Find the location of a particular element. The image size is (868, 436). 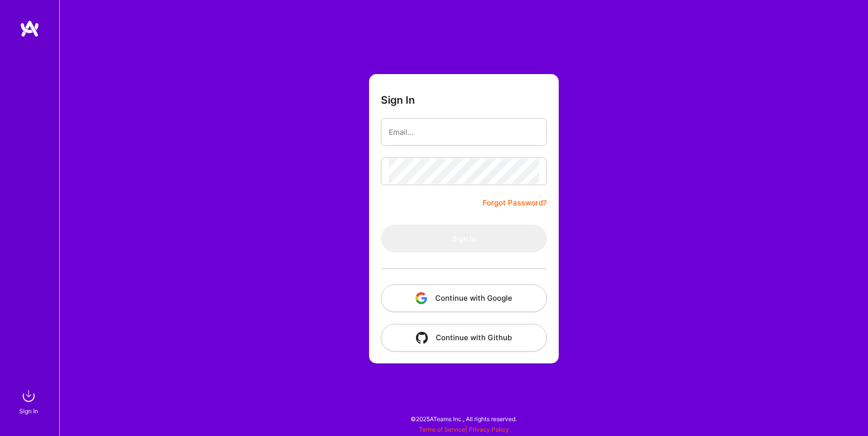

div: © 2025 ATeams Inc., All rights reserved. is located at coordinates (463, 419).